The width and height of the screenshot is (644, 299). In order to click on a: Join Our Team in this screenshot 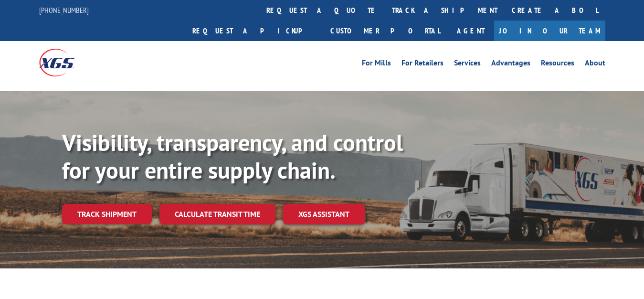, I will do `click(549, 31)`.